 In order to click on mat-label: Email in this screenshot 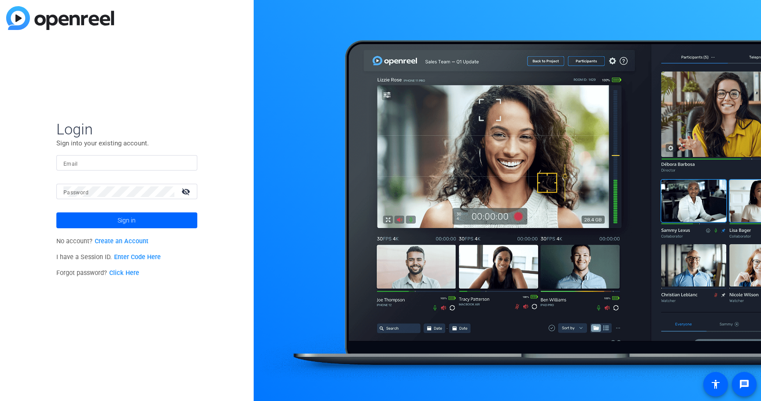, I will do `click(70, 164)`.